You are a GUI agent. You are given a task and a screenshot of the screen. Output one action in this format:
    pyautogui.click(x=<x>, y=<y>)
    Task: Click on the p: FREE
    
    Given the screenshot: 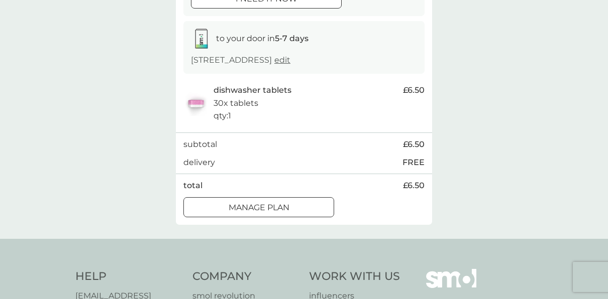 What is the action you would take?
    pyautogui.click(x=413, y=163)
    